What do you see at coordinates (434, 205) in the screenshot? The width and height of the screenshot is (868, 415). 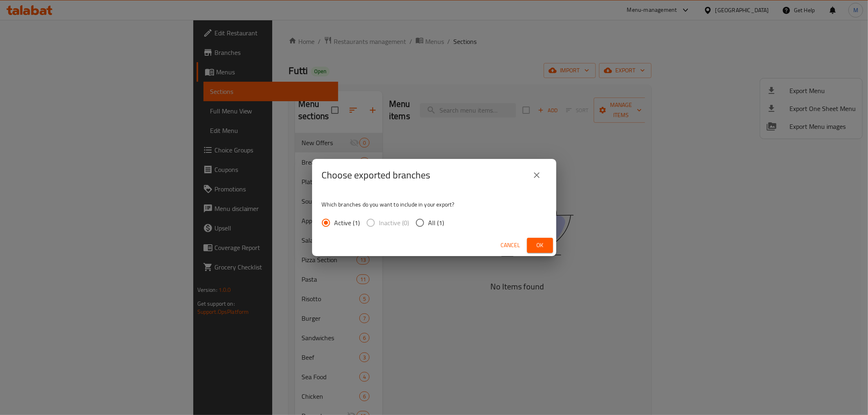 I see `p: Which branches do you want to include in your export?` at bounding box center [434, 205].